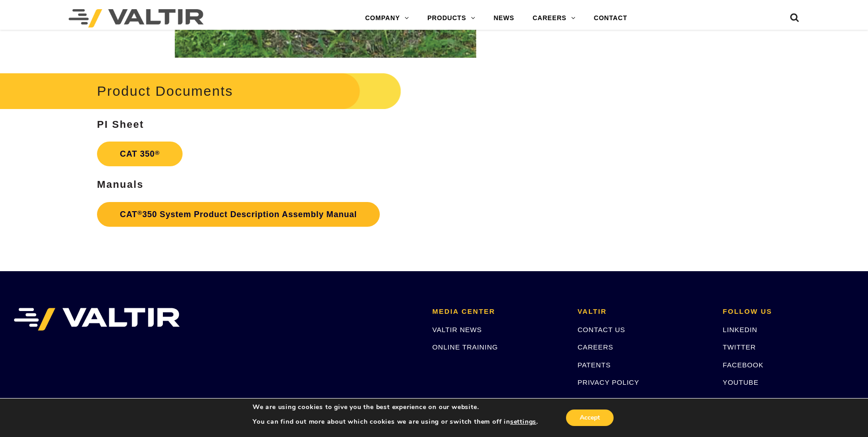  Describe the element at coordinates (610, 19) in the screenshot. I see `a: CONTACT` at that location.